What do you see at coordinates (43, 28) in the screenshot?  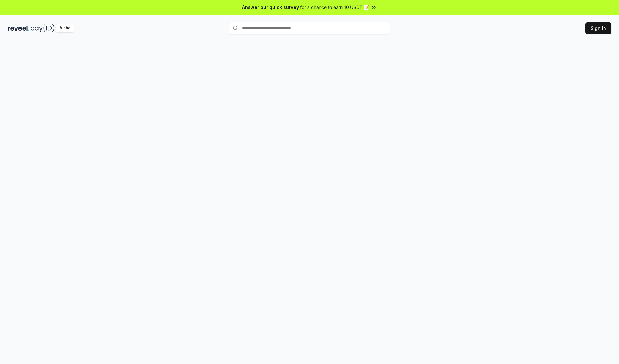 I see `img: pay_id` at bounding box center [43, 28].